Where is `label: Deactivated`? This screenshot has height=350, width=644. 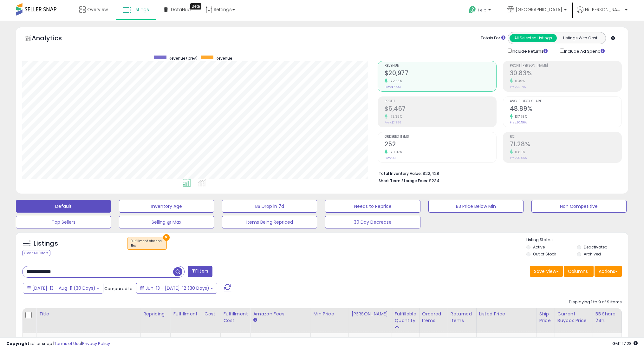 label: Deactivated is located at coordinates (596, 247).